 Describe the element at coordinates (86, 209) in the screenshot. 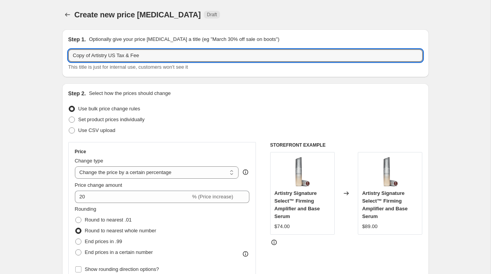

I see `span: Rounding` at that location.